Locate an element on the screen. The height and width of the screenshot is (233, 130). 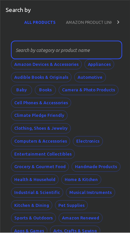
button: Books is located at coordinates (45, 90).